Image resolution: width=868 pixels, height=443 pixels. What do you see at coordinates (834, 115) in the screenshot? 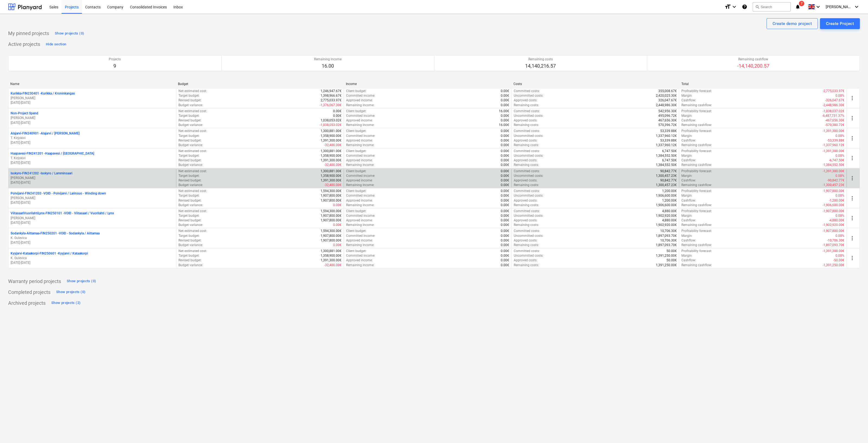
I see `p: -6,487,731.37%` at bounding box center [834, 115].